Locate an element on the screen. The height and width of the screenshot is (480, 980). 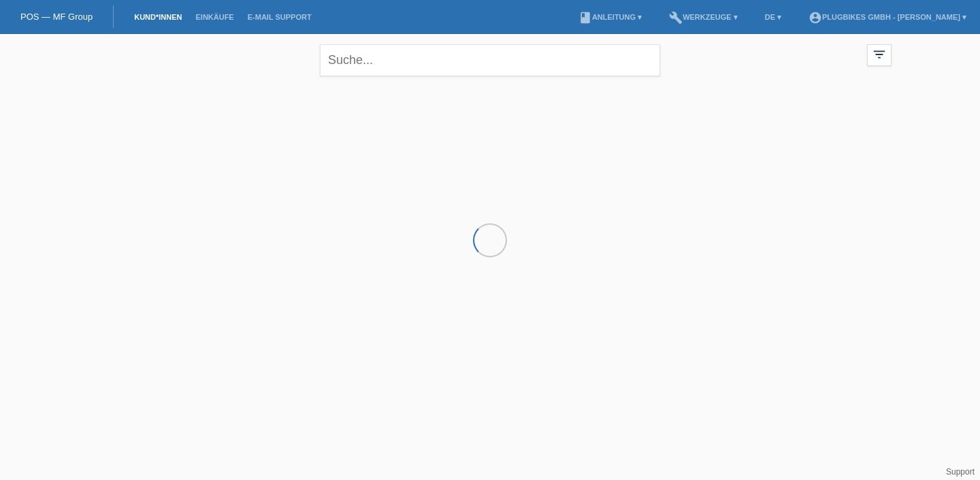
i: book is located at coordinates (585, 17).